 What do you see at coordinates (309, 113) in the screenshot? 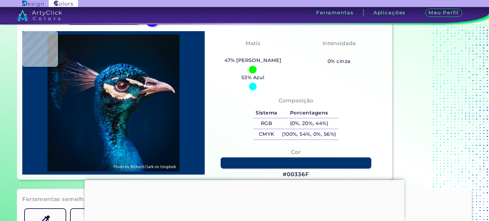
I see `font: Porcentagens` at bounding box center [309, 113].